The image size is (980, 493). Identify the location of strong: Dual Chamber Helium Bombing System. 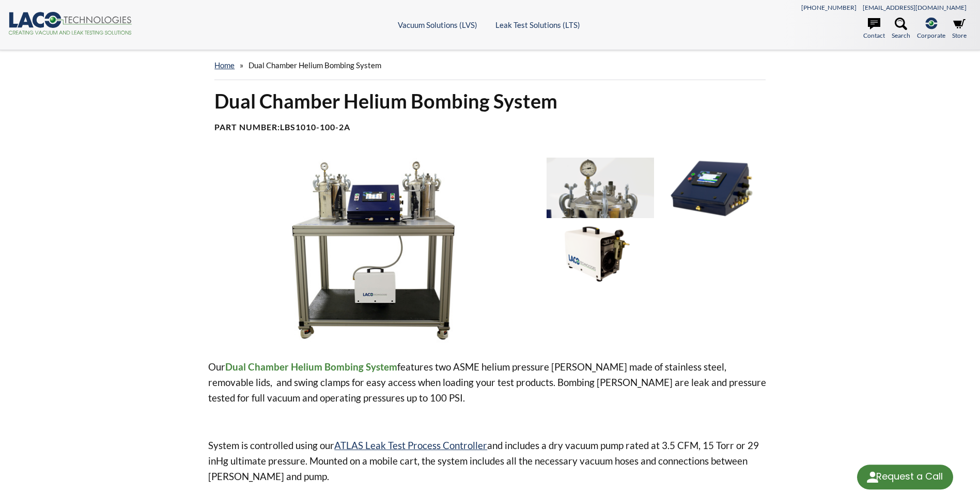
(311, 366).